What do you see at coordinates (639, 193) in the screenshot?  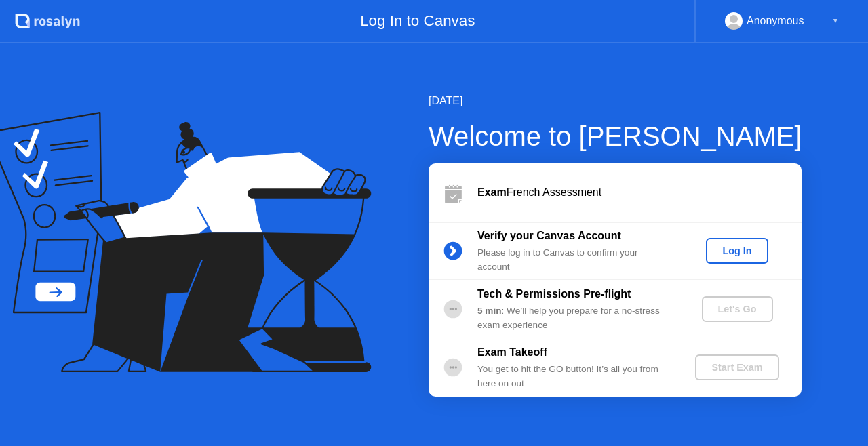 I see `div: French Assessment` at bounding box center [639, 193].